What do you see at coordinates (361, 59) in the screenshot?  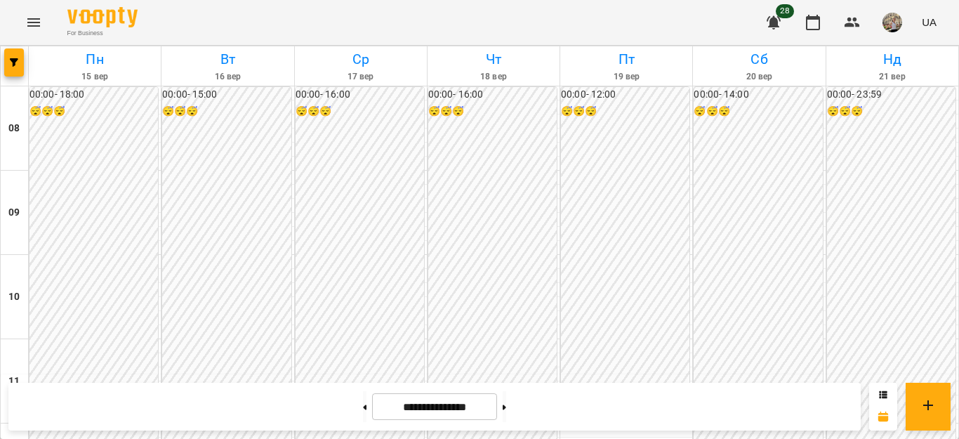 I see `h6: Ср` at bounding box center [361, 59].